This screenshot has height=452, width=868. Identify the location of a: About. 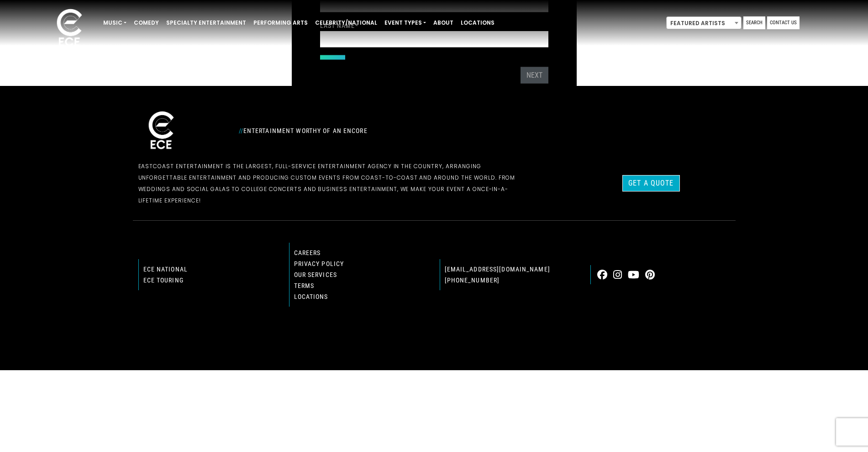
(443, 23).